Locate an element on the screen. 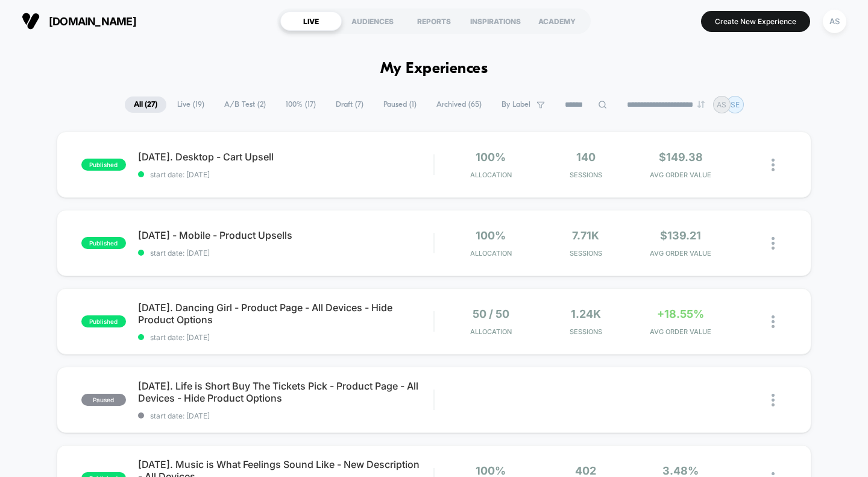 The width and height of the screenshot is (868, 477). span: Paused ( 1 ) is located at coordinates (400, 104).